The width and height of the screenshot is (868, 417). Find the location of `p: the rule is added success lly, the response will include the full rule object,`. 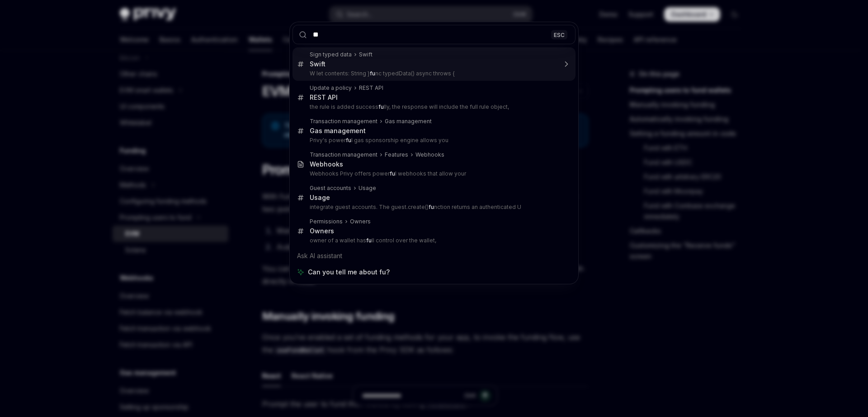

p: the rule is added success lly, the response will include the full rule object, is located at coordinates (433, 107).